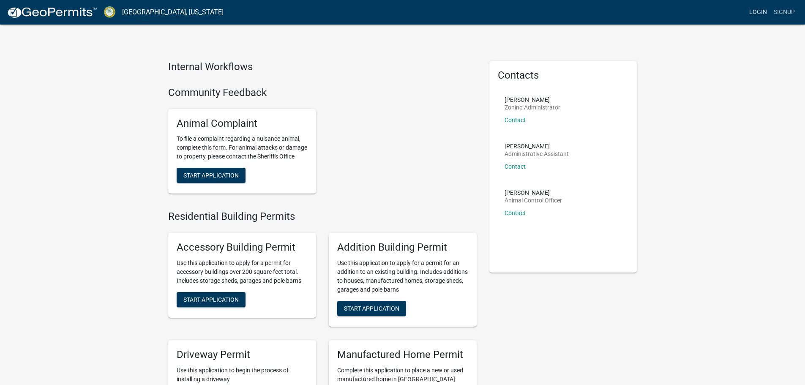 The width and height of the screenshot is (805, 385). I want to click on img: Crawford County, Georgia, so click(110, 12).